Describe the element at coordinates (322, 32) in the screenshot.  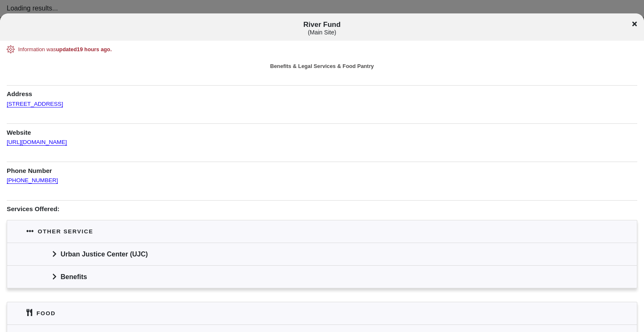
I see `div: ( Main Site )` at that location.